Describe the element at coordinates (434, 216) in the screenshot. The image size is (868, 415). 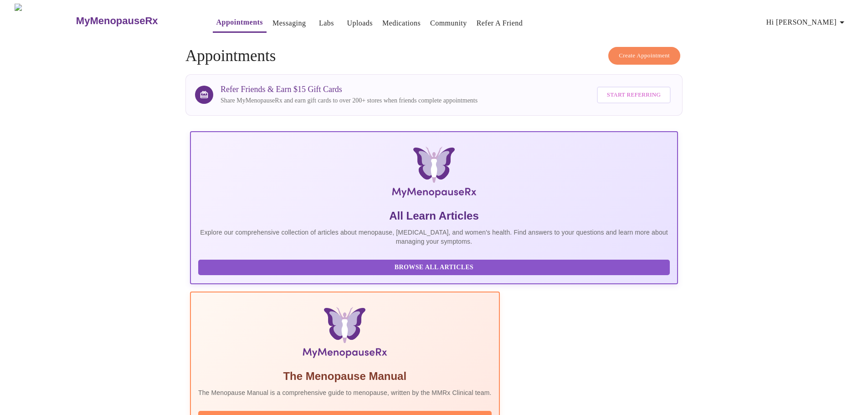
I see `h5: All Learn Articles` at that location.